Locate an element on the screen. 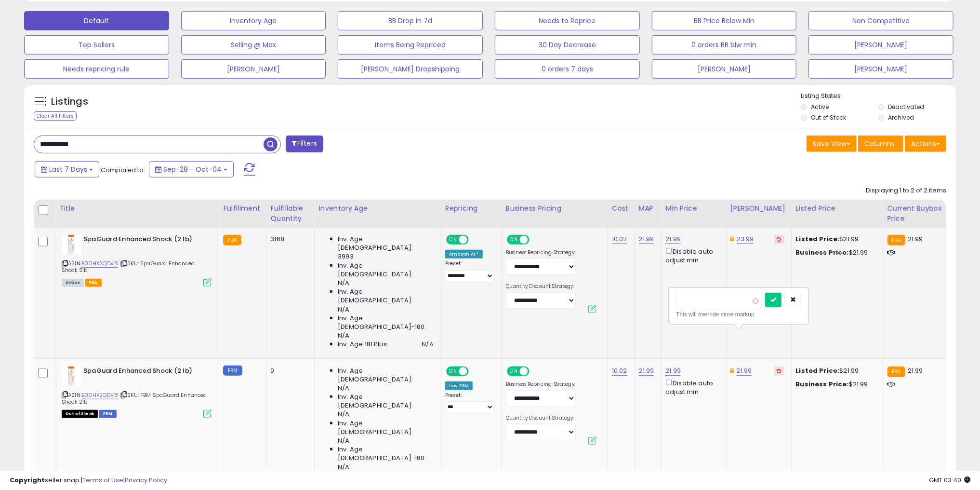 The height and width of the screenshot is (490, 980). span: Last 7 Days is located at coordinates (68, 169).